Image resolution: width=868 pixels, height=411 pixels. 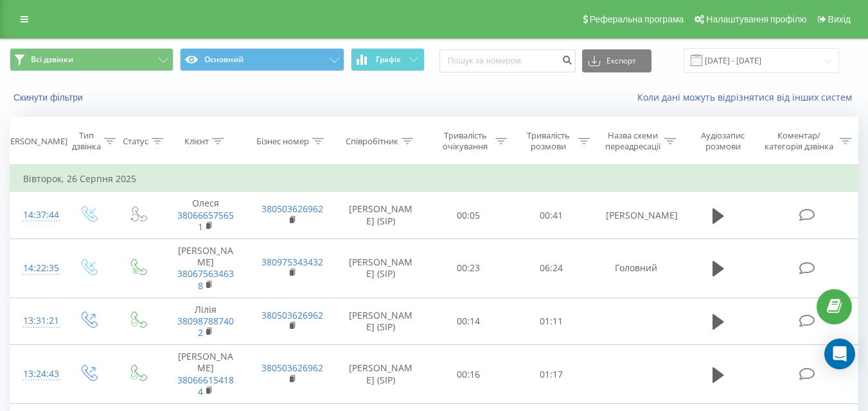 I want to click on div: Open Intercom Messenger, so click(x=839, y=354).